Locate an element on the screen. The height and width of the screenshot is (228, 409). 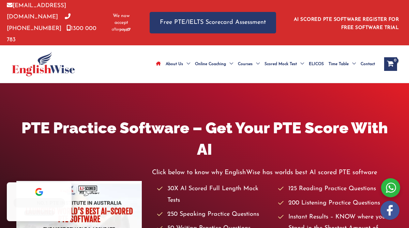
span: Time Table is located at coordinates (338, 64).